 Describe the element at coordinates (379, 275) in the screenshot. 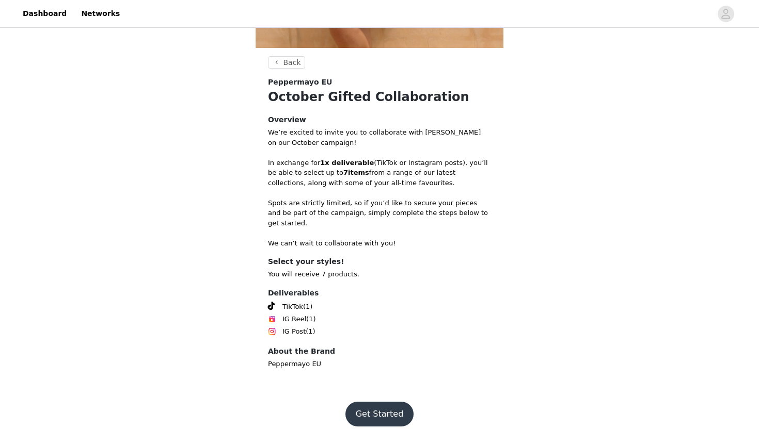

I see `p: You will receive 7 products.` at that location.